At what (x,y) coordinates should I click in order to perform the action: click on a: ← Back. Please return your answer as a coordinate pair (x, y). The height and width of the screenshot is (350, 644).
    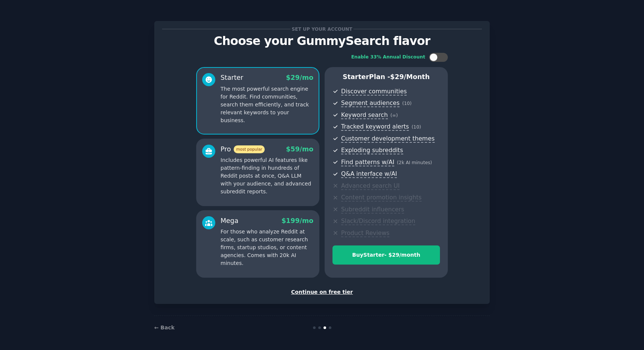
    Looking at the image, I should click on (164, 327).